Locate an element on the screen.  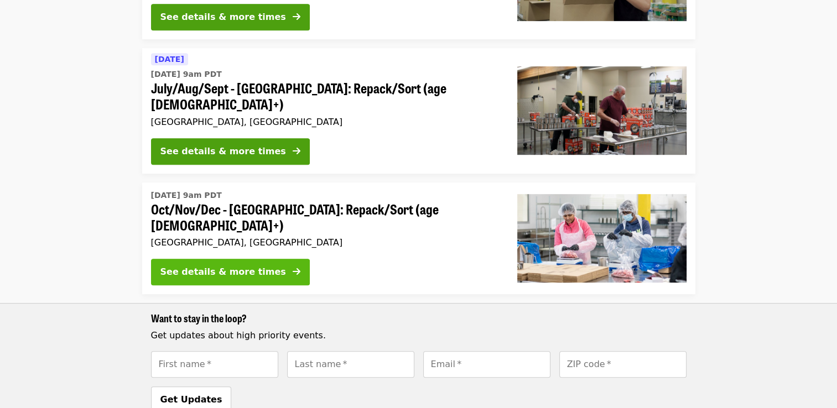
img: Oct/Nov/Dec - Beaverton: Repack/Sort (age 10+) organized by Oregon Food Bank is located at coordinates (602, 238).